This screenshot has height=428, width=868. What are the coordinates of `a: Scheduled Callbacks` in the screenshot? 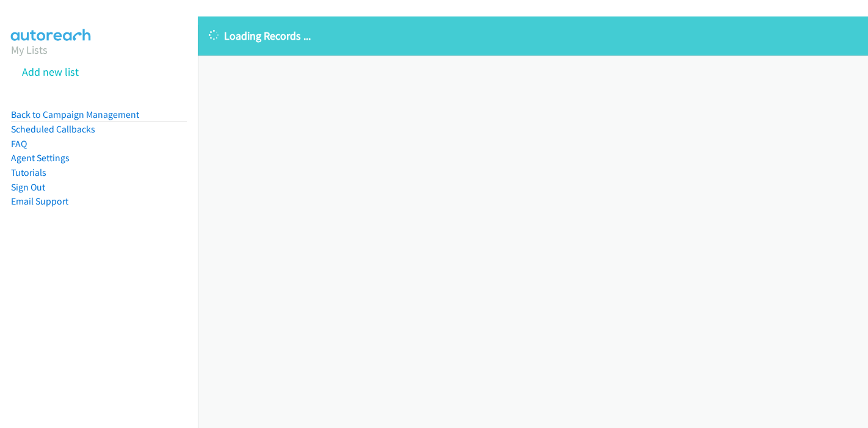 It's located at (53, 129).